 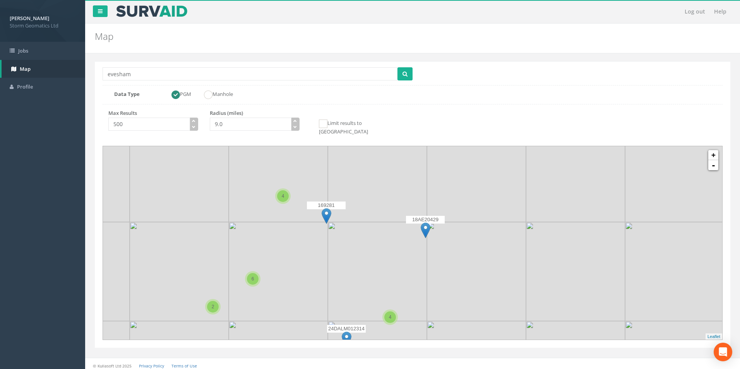 What do you see at coordinates (213, 307) in the screenshot?
I see `span: 2` at bounding box center [213, 307].